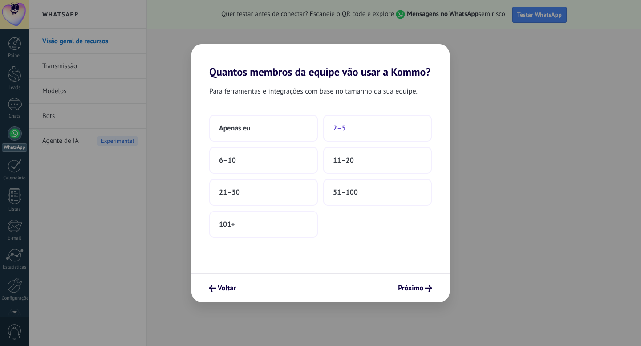 The image size is (641, 346). Describe the element at coordinates (264, 160) in the screenshot. I see `button: 6–10` at that location.